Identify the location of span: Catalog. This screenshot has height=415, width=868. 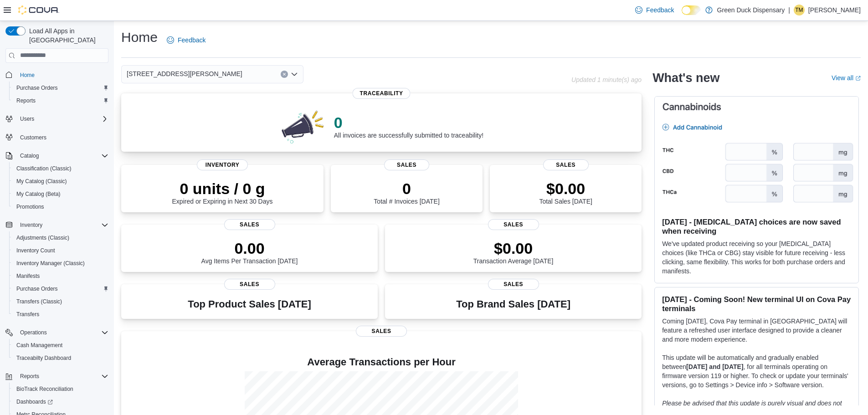
(29, 156).